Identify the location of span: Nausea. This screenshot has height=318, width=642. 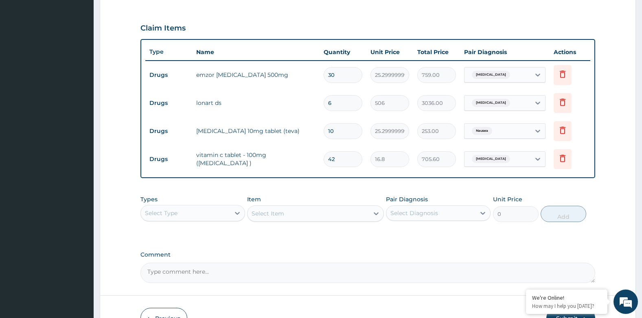
(482, 131).